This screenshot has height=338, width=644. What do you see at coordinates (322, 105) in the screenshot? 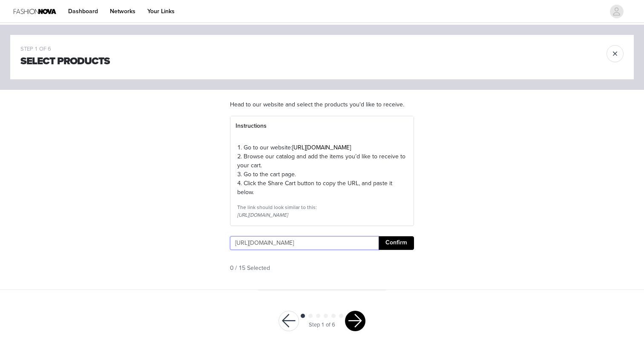
I see `p: Head to our website and select the products you'd like to receive.` at bounding box center [322, 105].